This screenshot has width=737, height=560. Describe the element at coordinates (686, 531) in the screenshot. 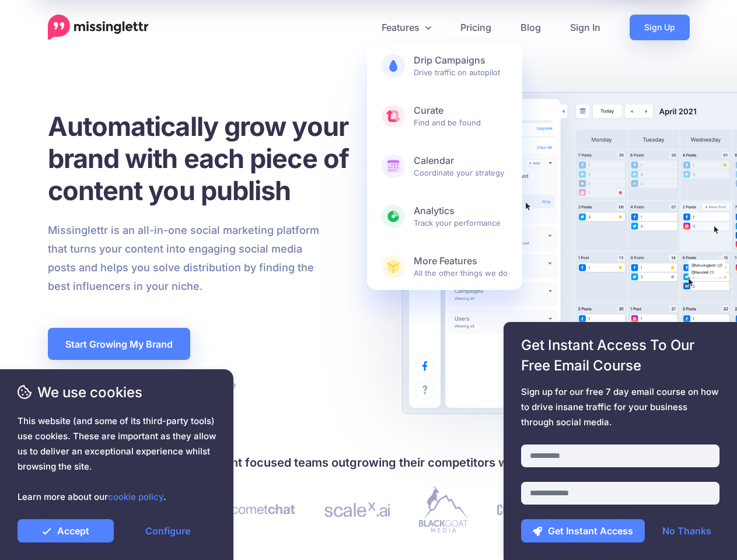

I see `a: No Thanks` at that location.